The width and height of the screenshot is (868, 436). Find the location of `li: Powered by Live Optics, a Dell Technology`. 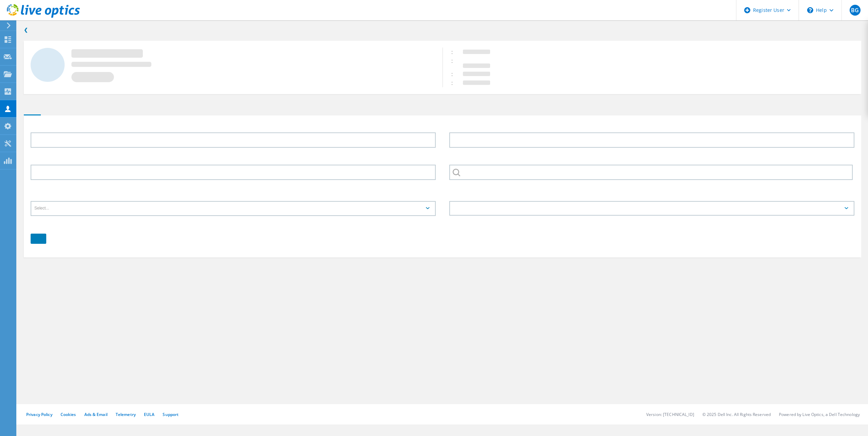

li: Powered by Live Optics, a Dell Technology is located at coordinates (819, 415).